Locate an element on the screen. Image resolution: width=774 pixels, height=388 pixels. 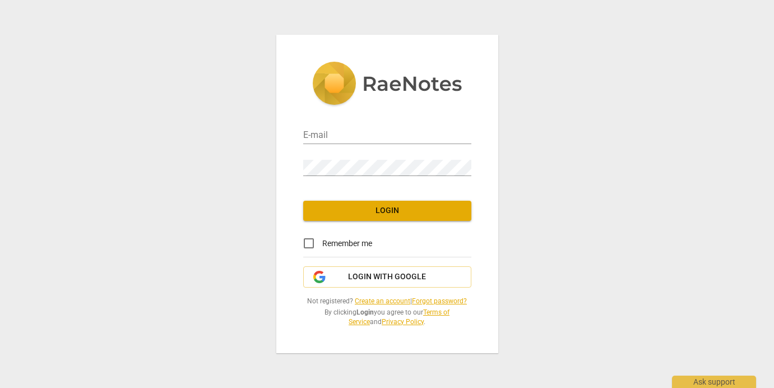
img: 5ac2273c67554f335776073100b6d88f.svg is located at coordinates (387, 85).